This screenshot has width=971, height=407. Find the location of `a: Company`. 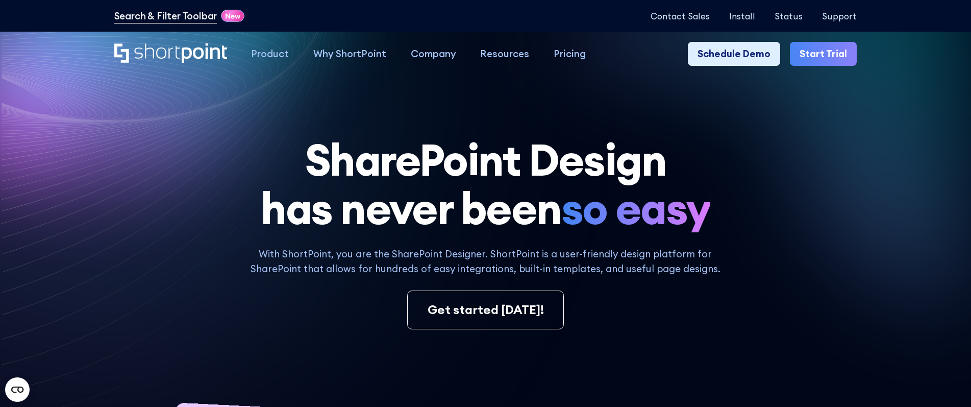

a: Company is located at coordinates (433, 54).